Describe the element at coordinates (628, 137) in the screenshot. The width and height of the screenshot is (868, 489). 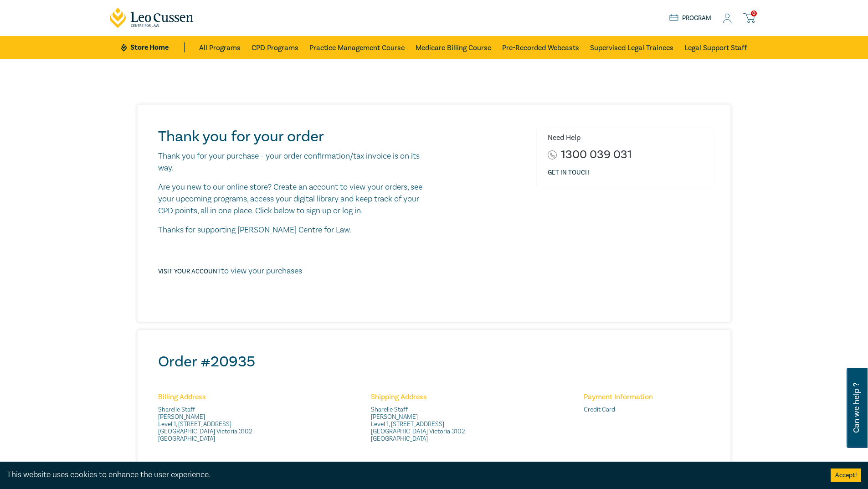
I see `h6: Need Help` at that location.